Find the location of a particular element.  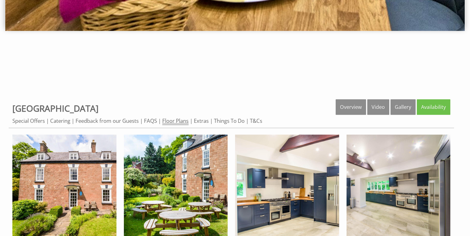

a: Video is located at coordinates (378, 107).